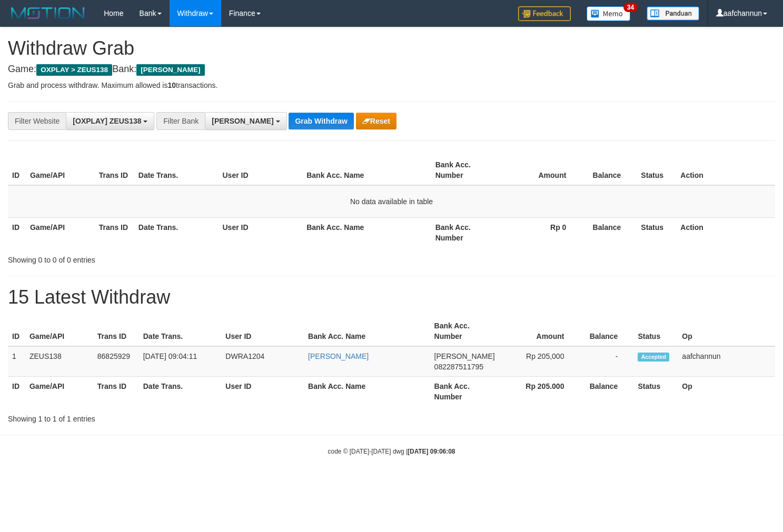 The height and width of the screenshot is (532, 783). Describe the element at coordinates (37, 121) in the screenshot. I see `div: Filter Website` at that location.